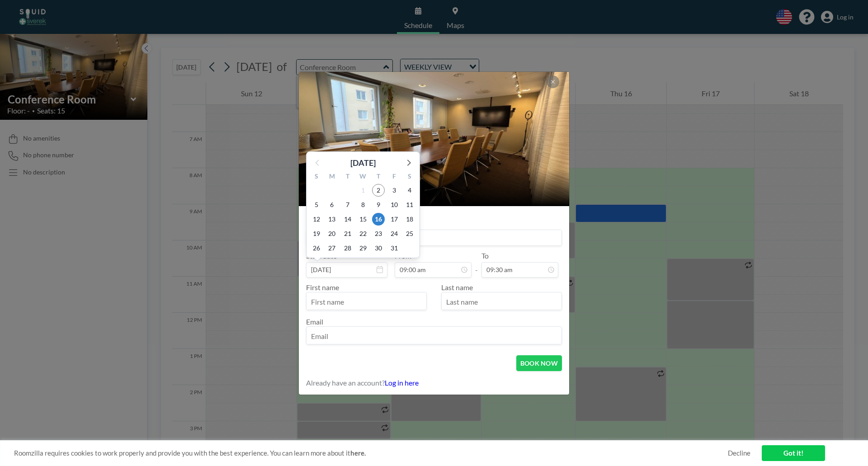  I want to click on div: W, so click(363, 177).